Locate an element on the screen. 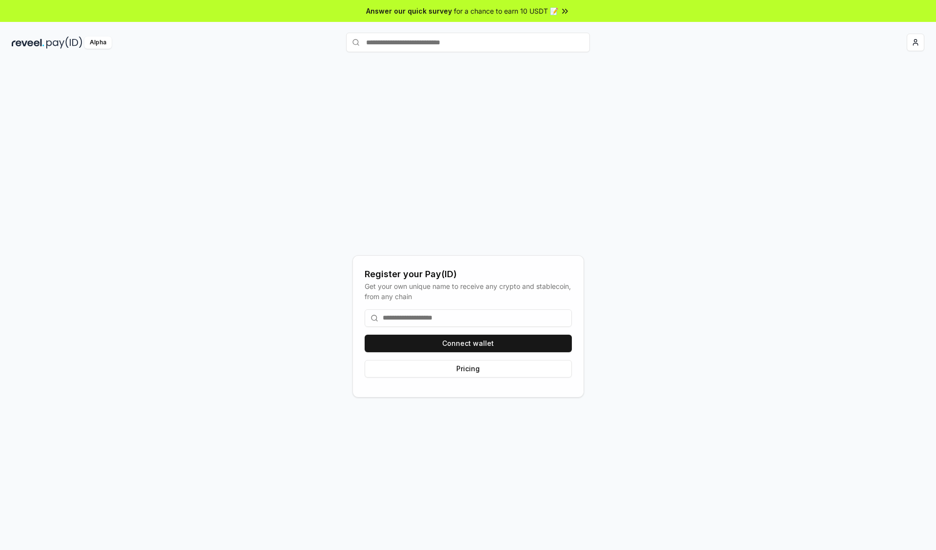 The image size is (936, 550). button: Pricing is located at coordinates (468, 369).